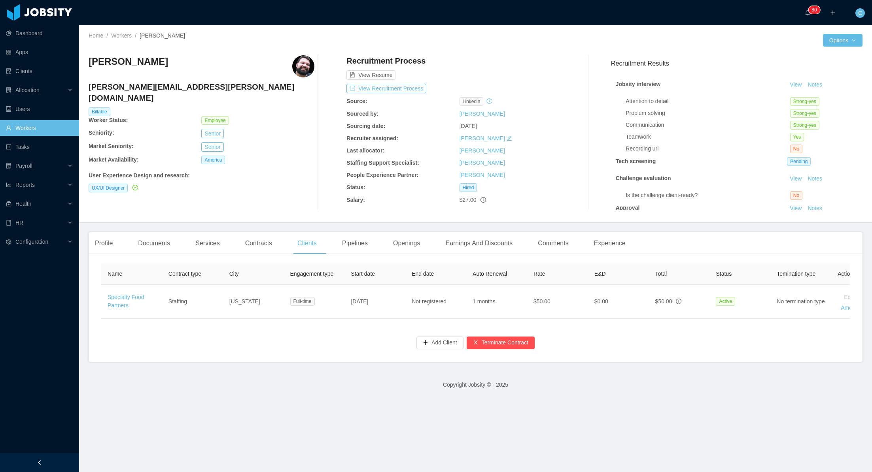 The height and width of the screenshot is (472, 872). I want to click on span: Start date, so click(363, 274).